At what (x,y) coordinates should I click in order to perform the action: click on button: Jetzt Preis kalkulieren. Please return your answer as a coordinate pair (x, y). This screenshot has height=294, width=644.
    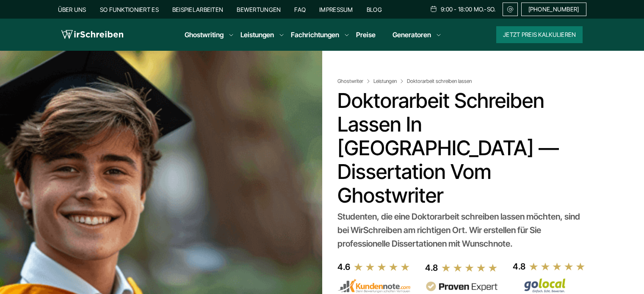
    Looking at the image, I should click on (539, 35).